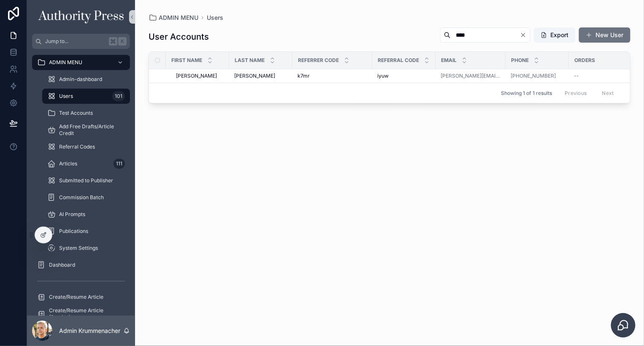  Describe the element at coordinates (526, 93) in the screenshot. I see `span: Showing 1 of 1 results` at that location.